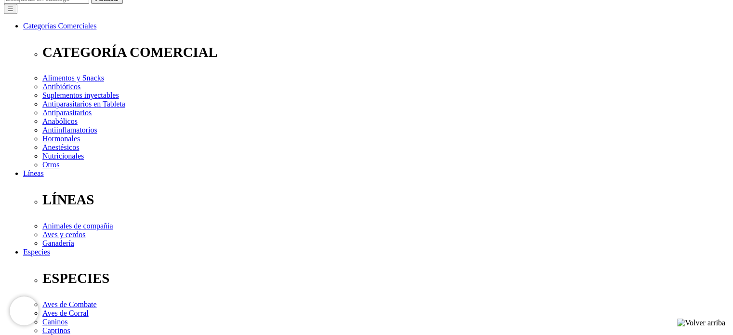  What do you see at coordinates (61, 147) in the screenshot?
I see `a: Anestésicos` at bounding box center [61, 147].